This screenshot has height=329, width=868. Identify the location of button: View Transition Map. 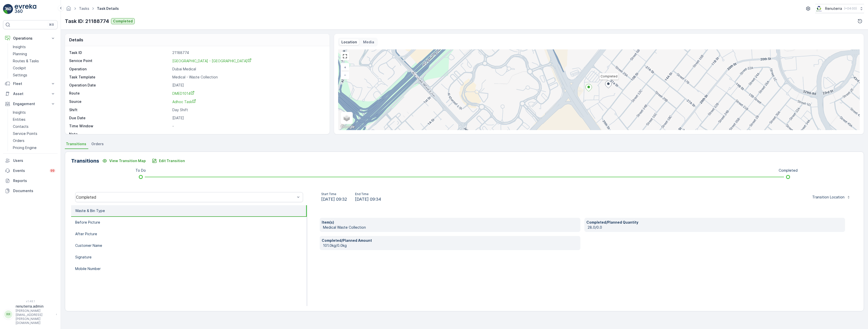
(124, 161).